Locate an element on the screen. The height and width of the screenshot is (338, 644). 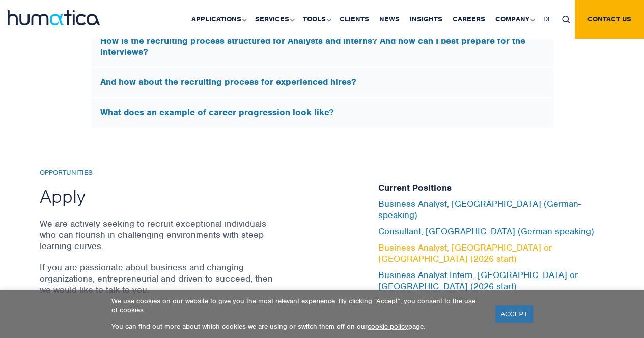
p: We are actively seeking to recruit exceptional individuals who can flourish in challenging enviro... is located at coordinates (158, 235).